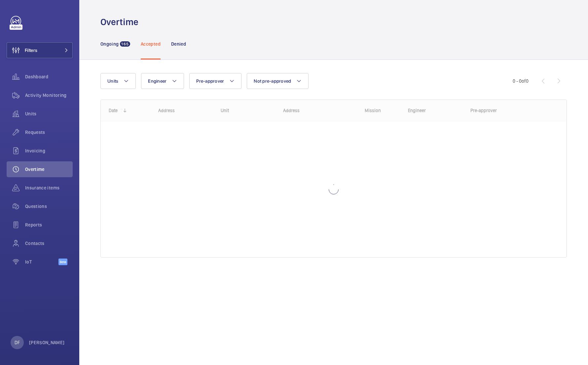  I want to click on span: 0 - 0 0, so click(521, 81).